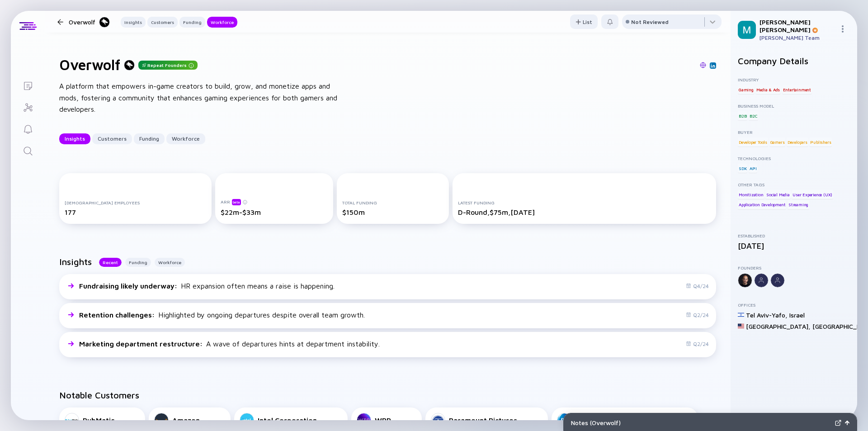  I want to click on div: User Experience (UX), so click(812, 194).